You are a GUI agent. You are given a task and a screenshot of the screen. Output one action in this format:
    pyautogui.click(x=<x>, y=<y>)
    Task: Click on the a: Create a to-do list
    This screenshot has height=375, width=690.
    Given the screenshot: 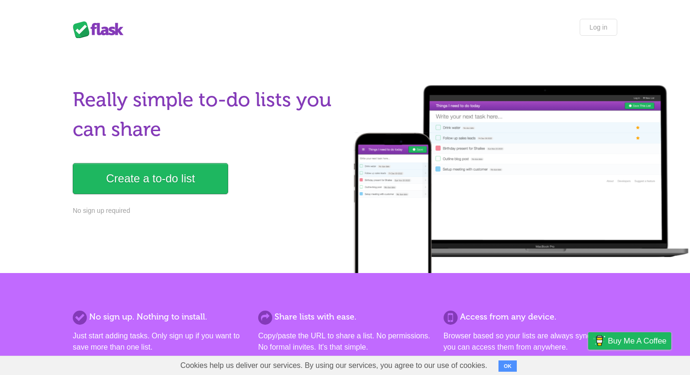 What is the action you would take?
    pyautogui.click(x=150, y=178)
    